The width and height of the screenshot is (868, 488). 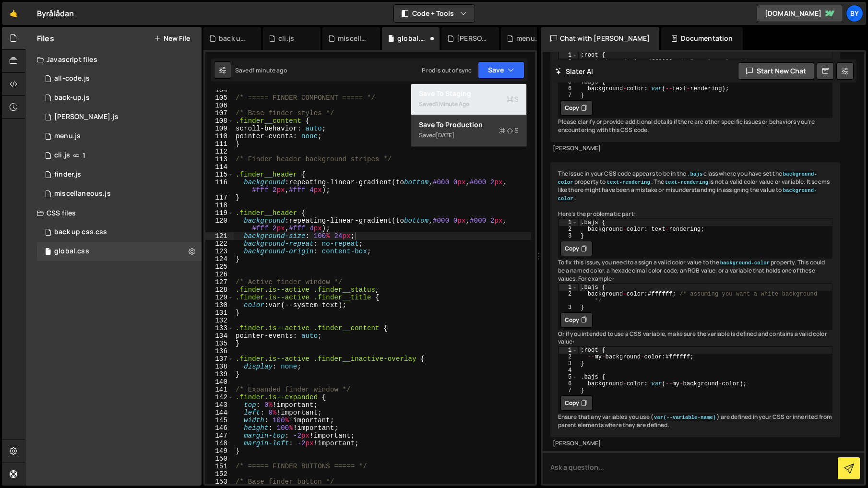 What do you see at coordinates (219, 274) in the screenshot?
I see `div: 126` at bounding box center [219, 274].